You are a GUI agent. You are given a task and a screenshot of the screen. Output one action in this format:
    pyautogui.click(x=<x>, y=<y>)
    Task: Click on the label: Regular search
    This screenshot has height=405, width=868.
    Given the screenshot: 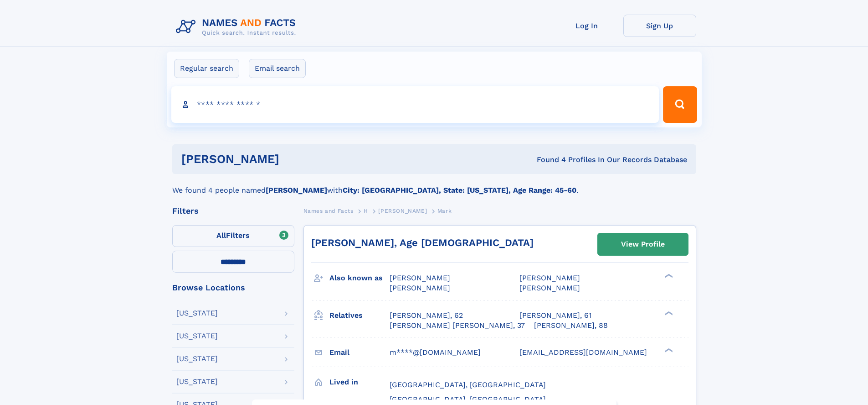 What is the action you would take?
    pyautogui.click(x=206, y=69)
    